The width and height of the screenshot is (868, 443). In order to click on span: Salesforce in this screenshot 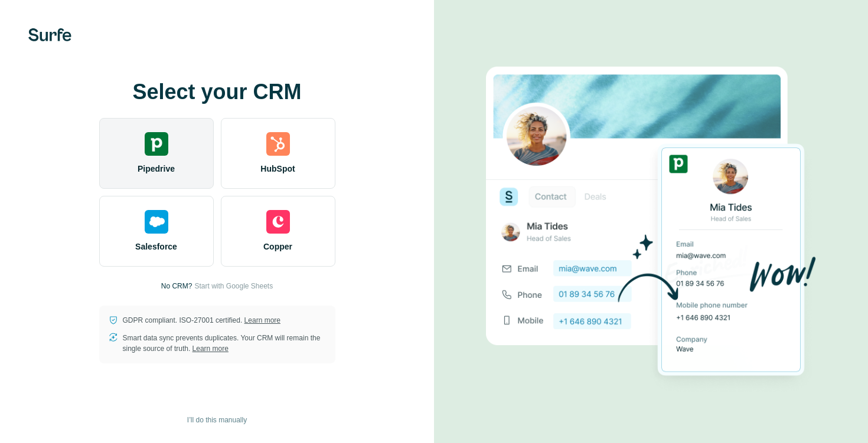, I will do `click(156, 247)`.